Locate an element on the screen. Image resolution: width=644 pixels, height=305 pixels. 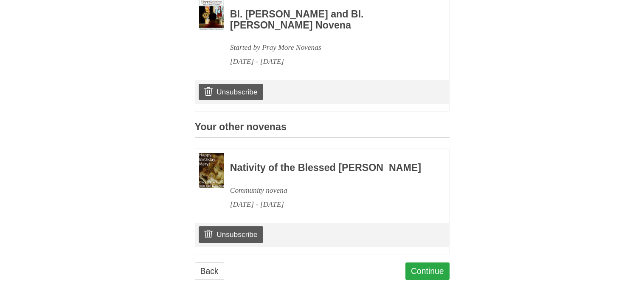
h3: Your other novenas is located at coordinates (322, 130).